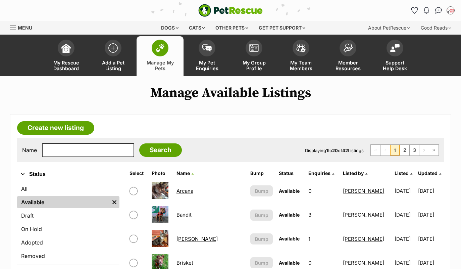 This screenshot has height=269, width=461. I want to click on img: logo-e224e6f780fb5917bec1dbf3a21bbac754714ae5b6737aabdf751b685950b380.svg, so click(230, 10).